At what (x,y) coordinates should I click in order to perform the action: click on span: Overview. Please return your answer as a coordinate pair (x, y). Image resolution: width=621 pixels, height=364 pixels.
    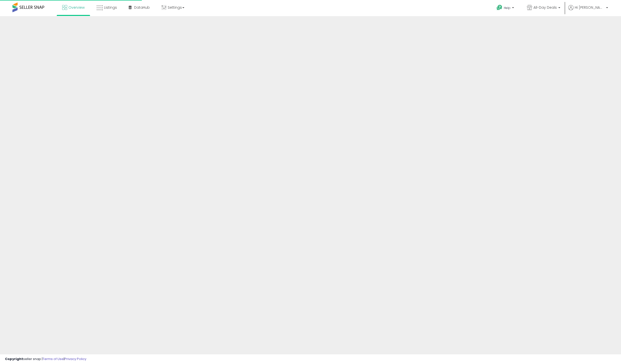
    Looking at the image, I should click on (77, 7).